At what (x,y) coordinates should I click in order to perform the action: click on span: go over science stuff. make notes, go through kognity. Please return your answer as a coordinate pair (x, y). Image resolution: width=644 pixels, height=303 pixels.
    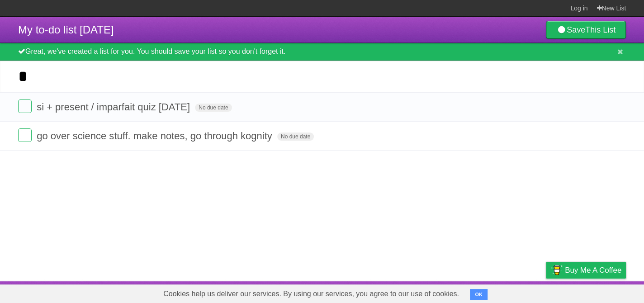
    Looking at the image, I should click on (156, 135).